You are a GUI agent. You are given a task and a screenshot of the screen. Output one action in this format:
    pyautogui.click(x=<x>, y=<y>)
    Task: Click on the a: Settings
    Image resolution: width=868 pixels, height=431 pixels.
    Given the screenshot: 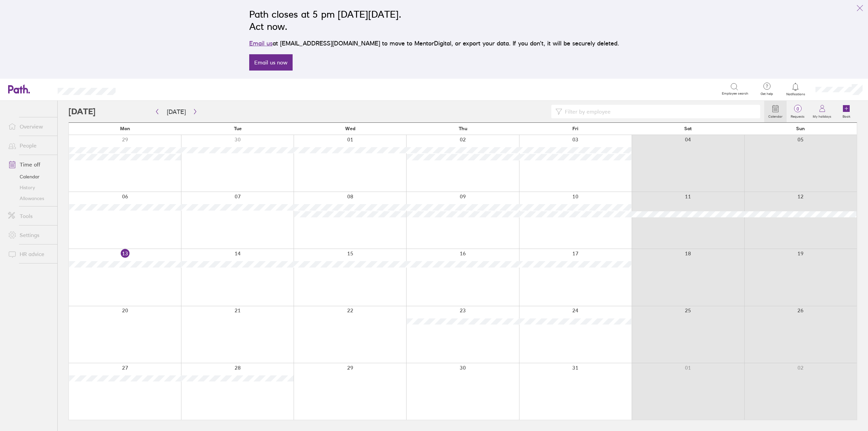 What is the action you would take?
    pyautogui.click(x=30, y=235)
    